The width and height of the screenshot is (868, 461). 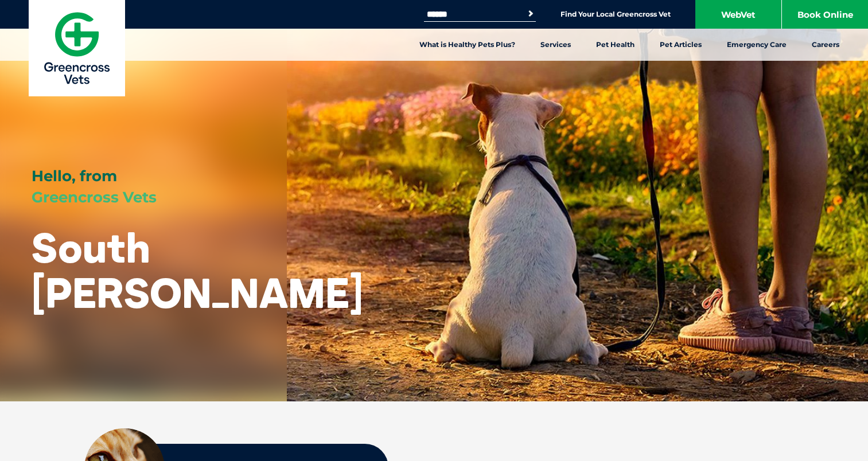 What do you see at coordinates (615, 45) in the screenshot?
I see `a: Pet Health` at bounding box center [615, 45].